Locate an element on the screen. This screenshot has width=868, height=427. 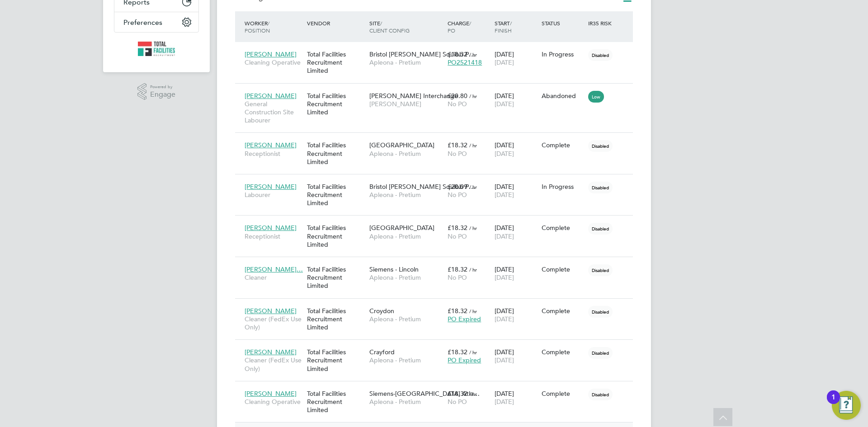
span: Croydon is located at coordinates (381, 311).